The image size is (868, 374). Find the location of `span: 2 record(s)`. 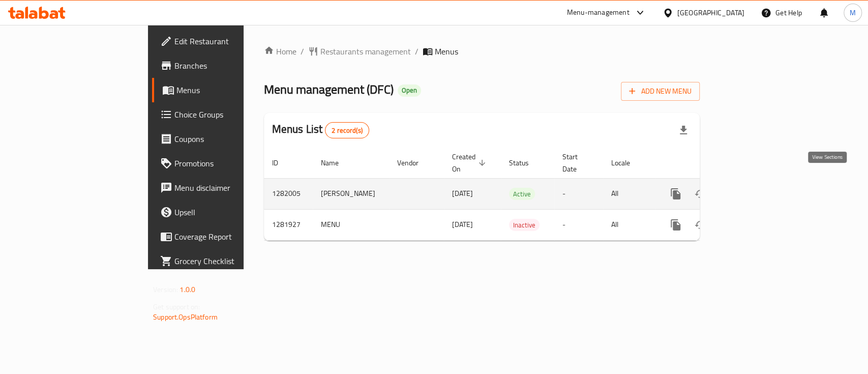

span: 2 record(s) is located at coordinates (347, 130).